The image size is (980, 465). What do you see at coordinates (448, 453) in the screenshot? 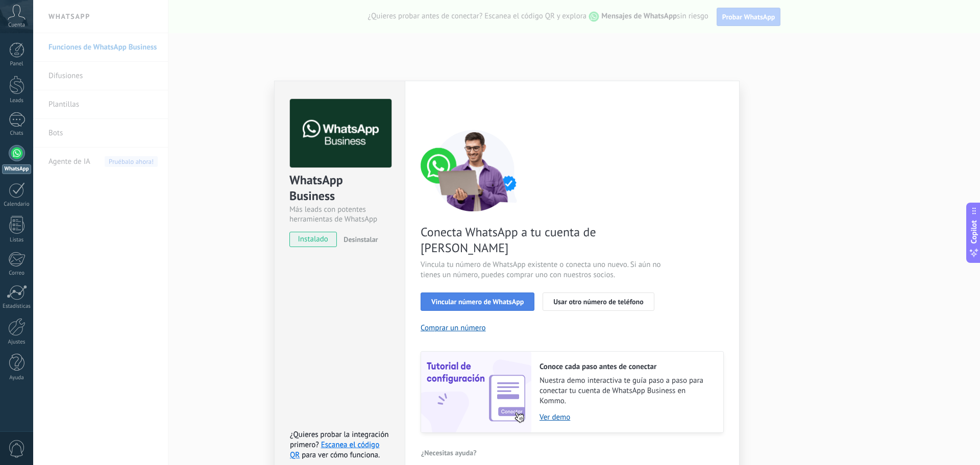
I see `span: ¿Necesitas ayuda?` at bounding box center [448, 453].